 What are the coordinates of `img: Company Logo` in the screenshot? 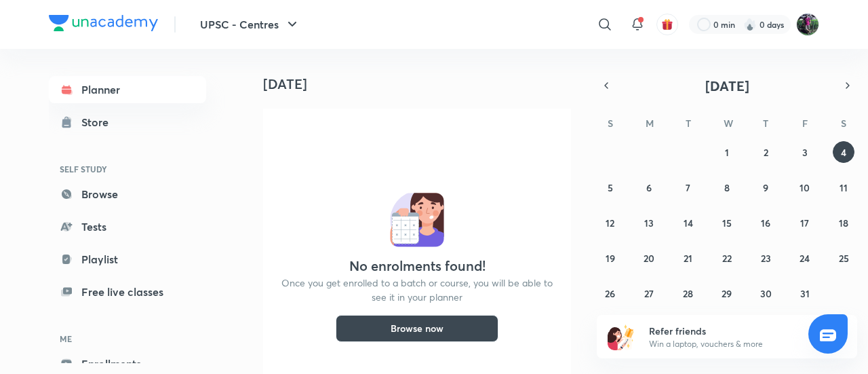 It's located at (103, 23).